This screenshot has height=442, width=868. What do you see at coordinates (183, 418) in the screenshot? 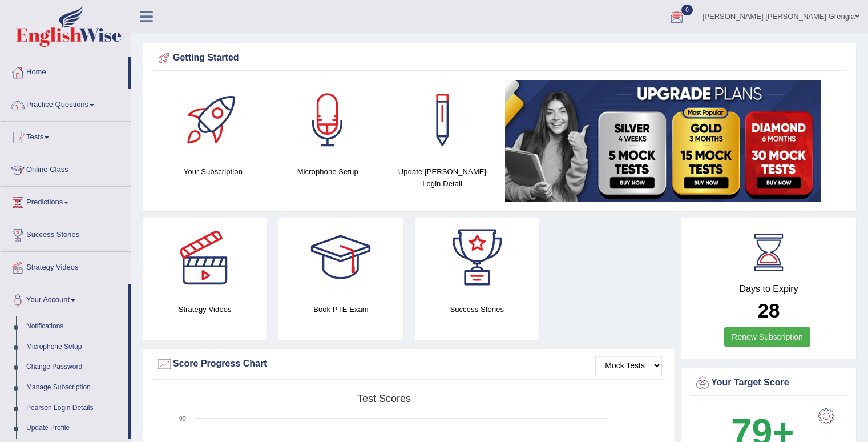
I see `text: 90` at bounding box center [183, 418].